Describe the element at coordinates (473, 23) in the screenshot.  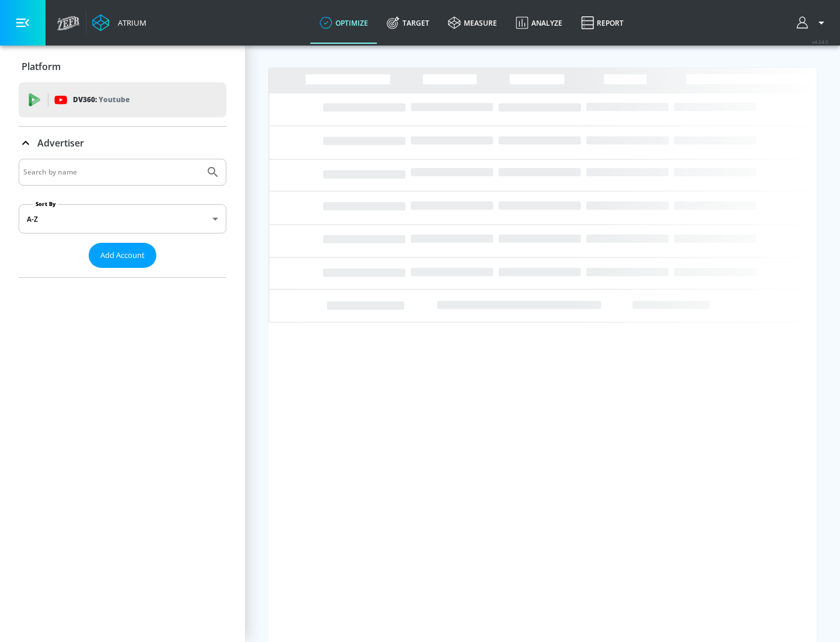
I see `a: measure` at that location.